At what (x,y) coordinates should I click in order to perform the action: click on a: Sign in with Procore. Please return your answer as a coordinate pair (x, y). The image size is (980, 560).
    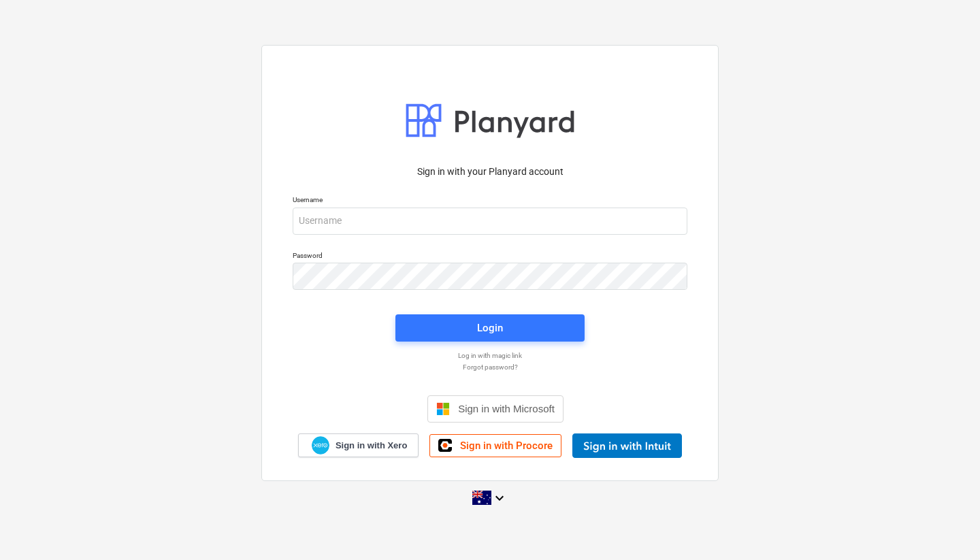
    Looking at the image, I should click on (495, 446).